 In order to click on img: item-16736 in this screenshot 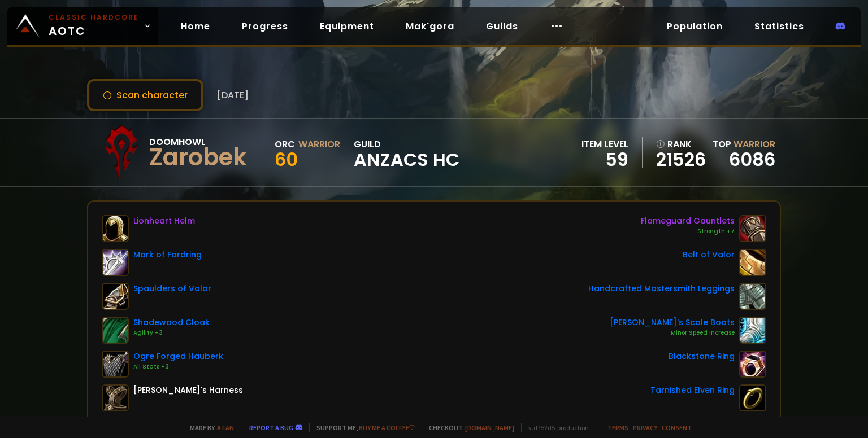, I will do `click(753, 263)`.